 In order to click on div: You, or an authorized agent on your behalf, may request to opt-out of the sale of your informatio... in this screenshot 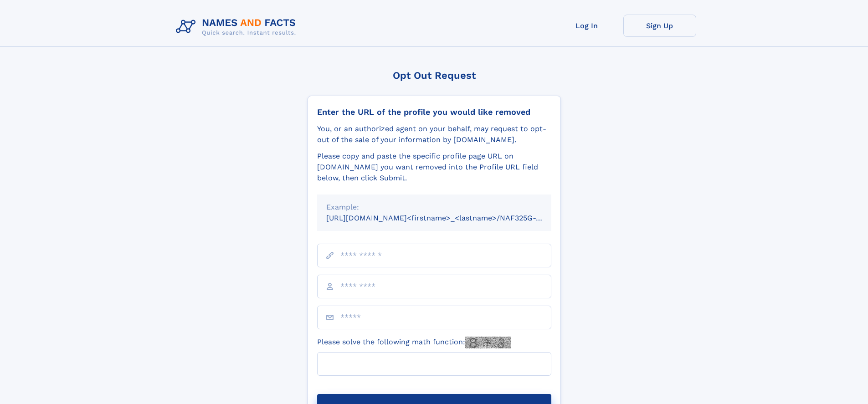, I will do `click(434, 135)`.